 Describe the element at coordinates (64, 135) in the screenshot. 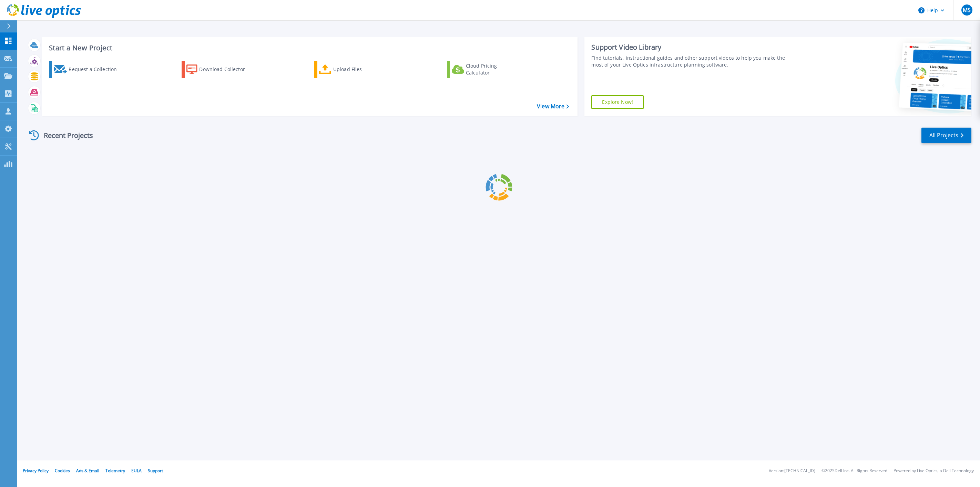

I see `div: Recent Projects` at that location.